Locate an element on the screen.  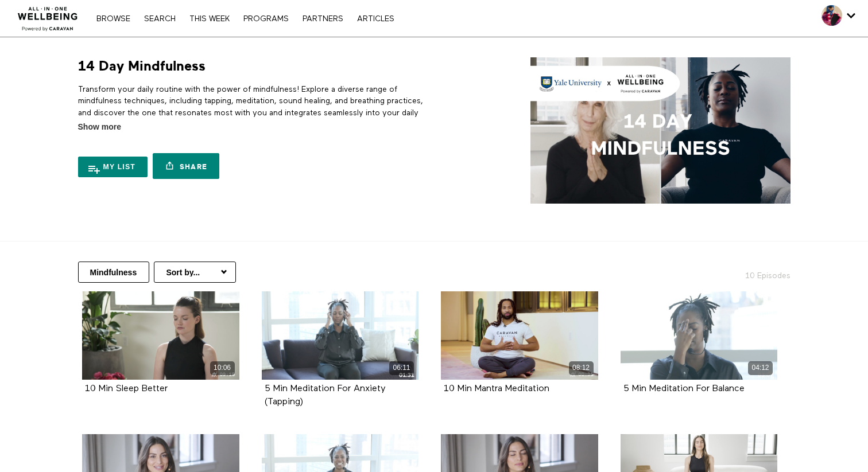
a: 10 Min Sleep Better is located at coordinates (126, 388).